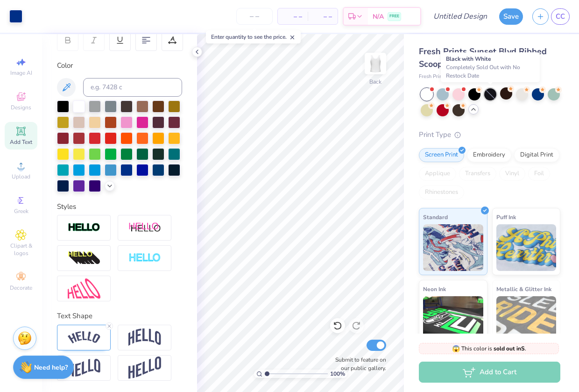 This screenshot has width=579, height=392. I want to click on img: Negative Space, so click(145, 258).